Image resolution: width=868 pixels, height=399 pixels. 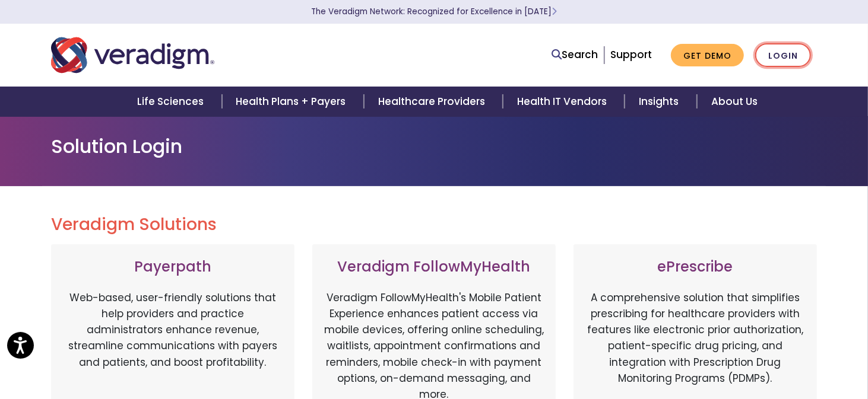 I want to click on h3: ePrescribe, so click(x=695, y=267).